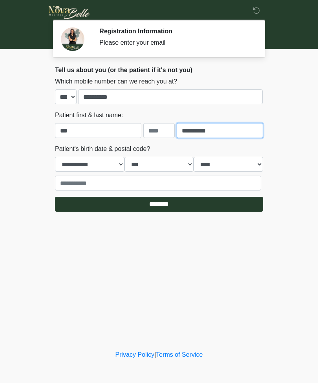  Describe the element at coordinates (179, 355) in the screenshot. I see `a: Terms of Service` at that location.